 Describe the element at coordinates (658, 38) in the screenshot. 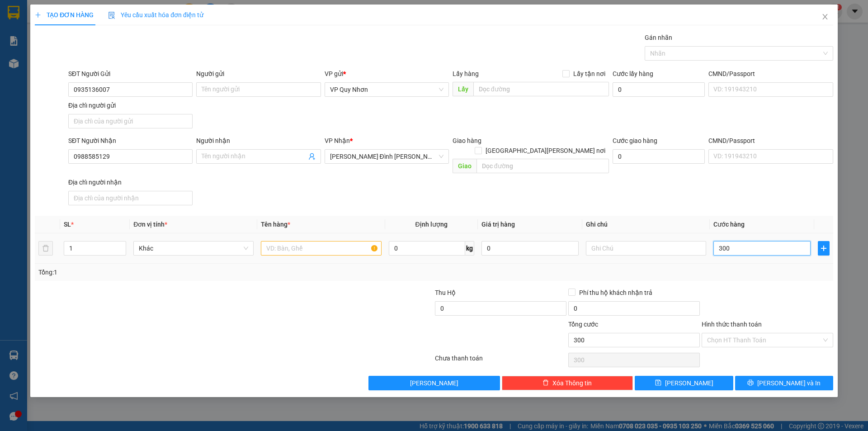

I see `label: Gán nhãn` at that location.